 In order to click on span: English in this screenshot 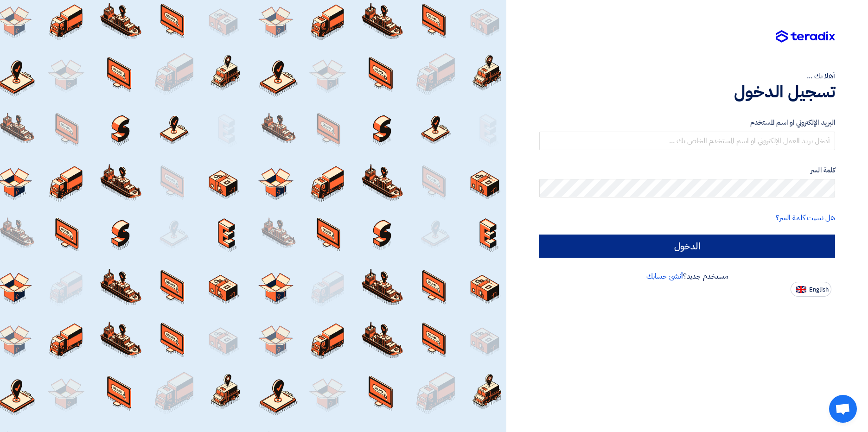, I will do `click(819, 290)`.